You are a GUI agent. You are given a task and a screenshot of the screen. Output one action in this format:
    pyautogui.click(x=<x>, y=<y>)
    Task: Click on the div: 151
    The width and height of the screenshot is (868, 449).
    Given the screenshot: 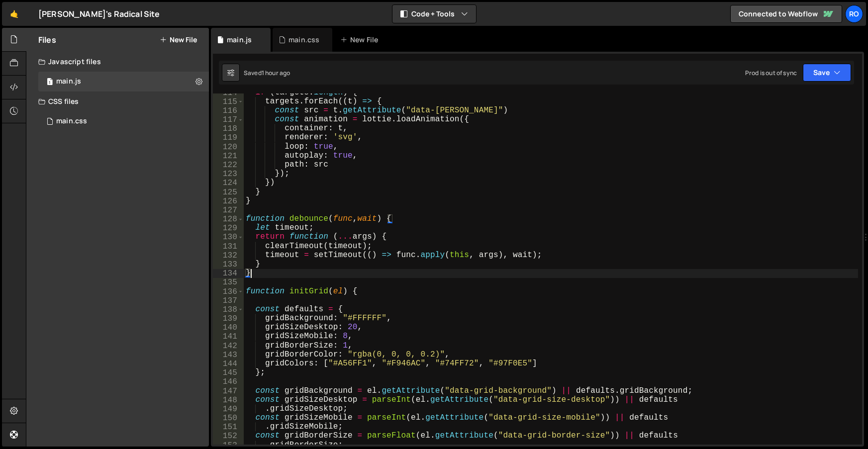 What is the action you would take?
    pyautogui.click(x=228, y=427)
    